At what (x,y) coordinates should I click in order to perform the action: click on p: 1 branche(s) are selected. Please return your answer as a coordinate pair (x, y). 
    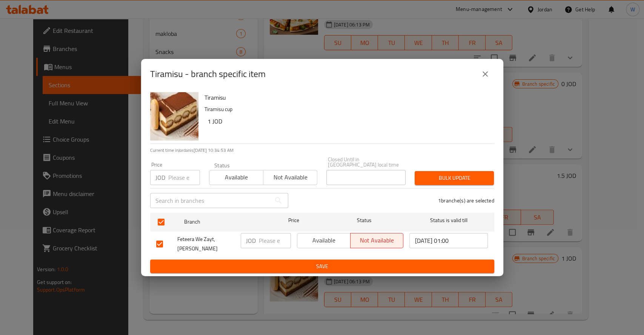
    Looking at the image, I should click on (466, 201).